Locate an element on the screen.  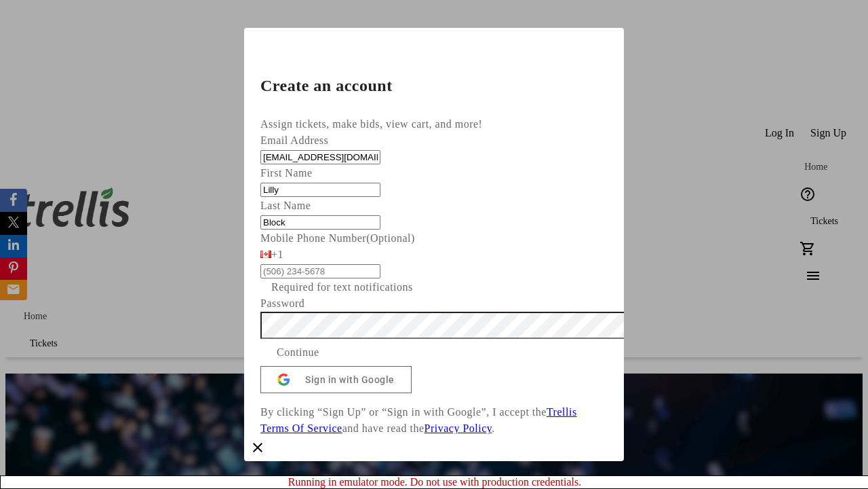
div: Assign tickets, make bids, view cart, and more! is located at coordinates (434, 124).